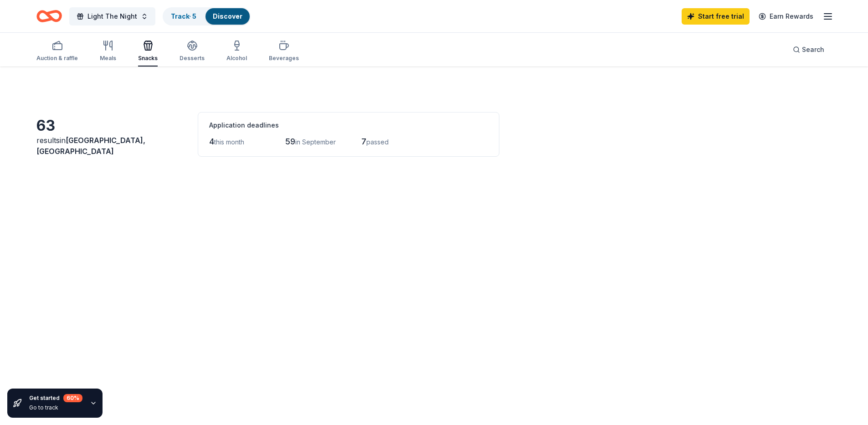 Image resolution: width=868 pixels, height=425 pixels. Describe the element at coordinates (206, 16) in the screenshot. I see `button: Track· 5Discover` at that location.